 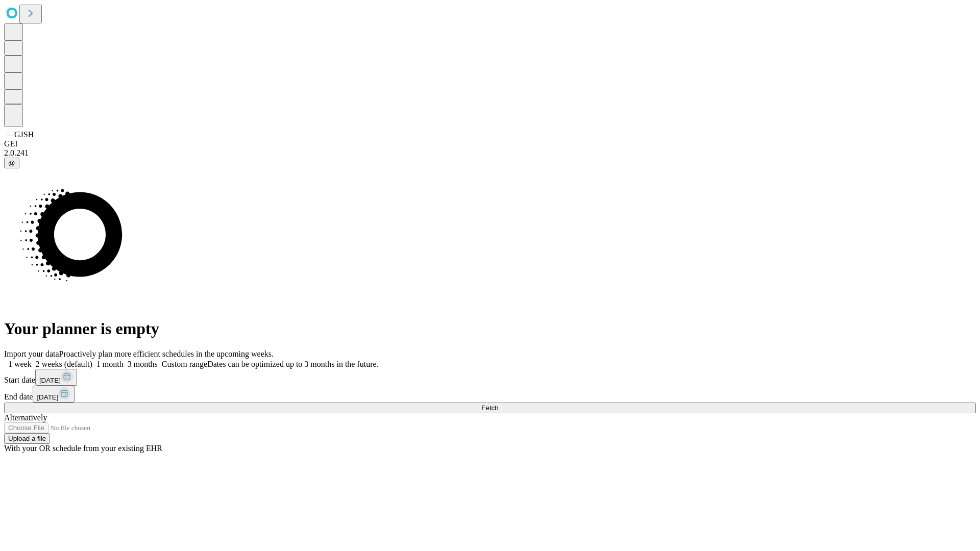 What do you see at coordinates (490, 408) in the screenshot?
I see `span: Fetch` at bounding box center [490, 408].